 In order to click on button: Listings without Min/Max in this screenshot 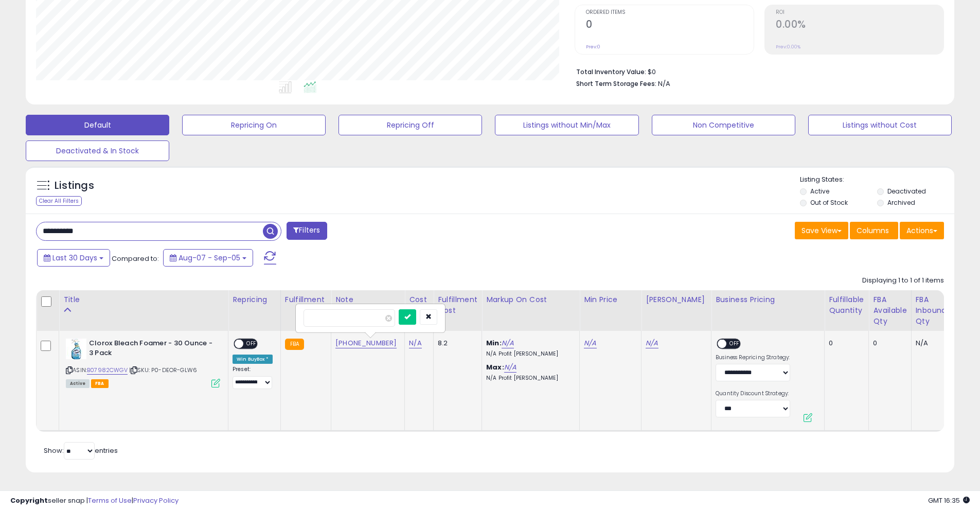, I will do `click(567, 125)`.